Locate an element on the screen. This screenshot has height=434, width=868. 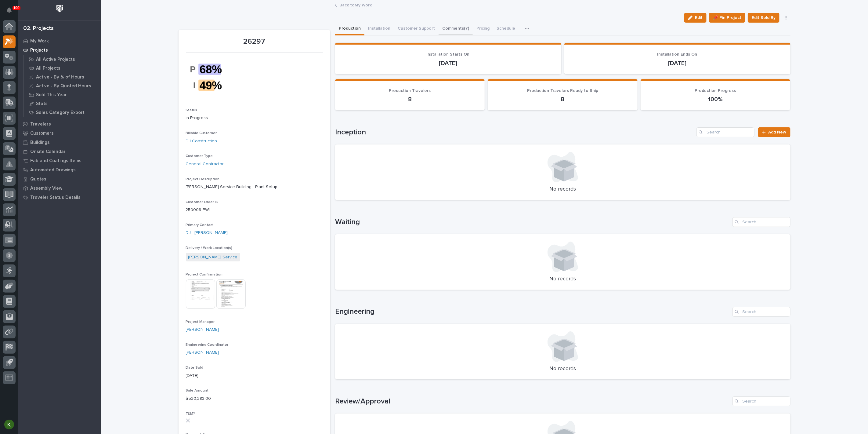
button: Installation is located at coordinates (379, 29).